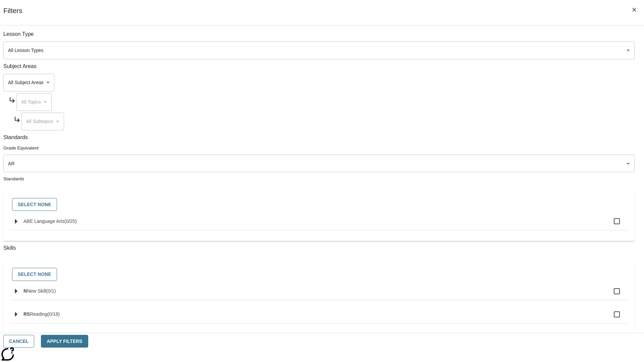 This screenshot has height=362, width=644. I want to click on span: 0 skills selected/1 skills in group, so click(51, 291).